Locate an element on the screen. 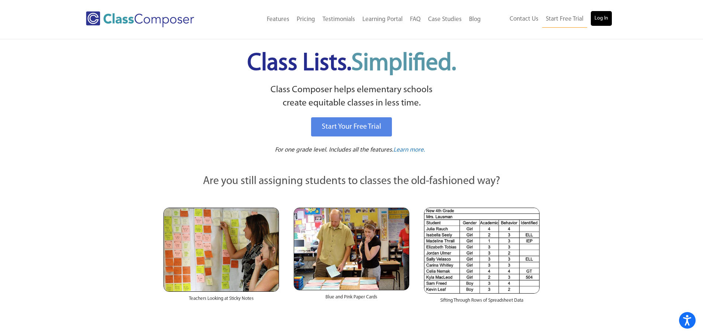 The image size is (703, 336). img: Class Composer is located at coordinates (140, 19).